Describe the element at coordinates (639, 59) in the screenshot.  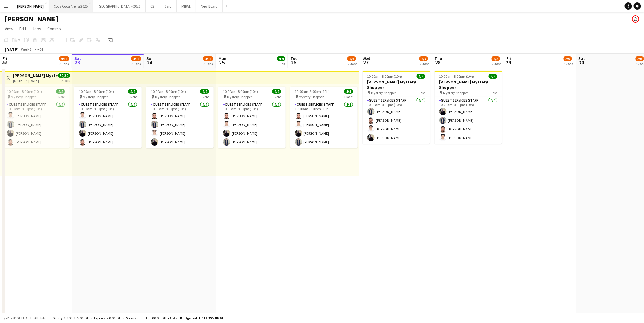
I see `span: 2/6` at that location.